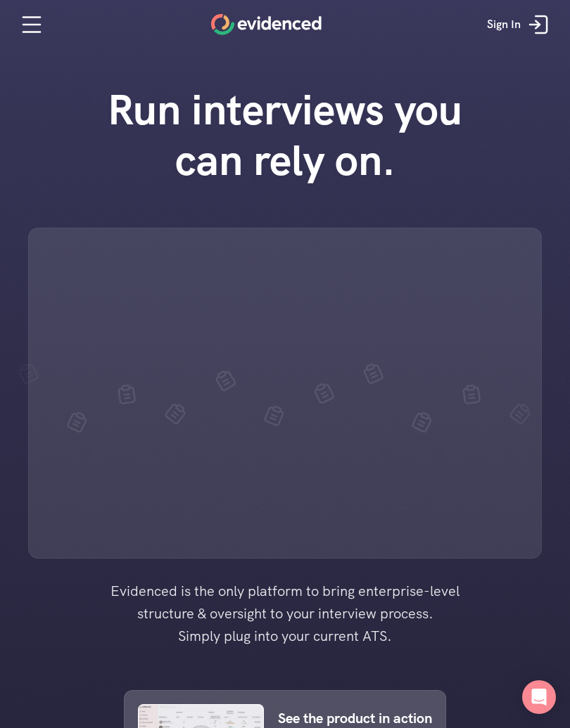 The height and width of the screenshot is (728, 570). I want to click on div: Open Intercom Messenger, so click(539, 697).